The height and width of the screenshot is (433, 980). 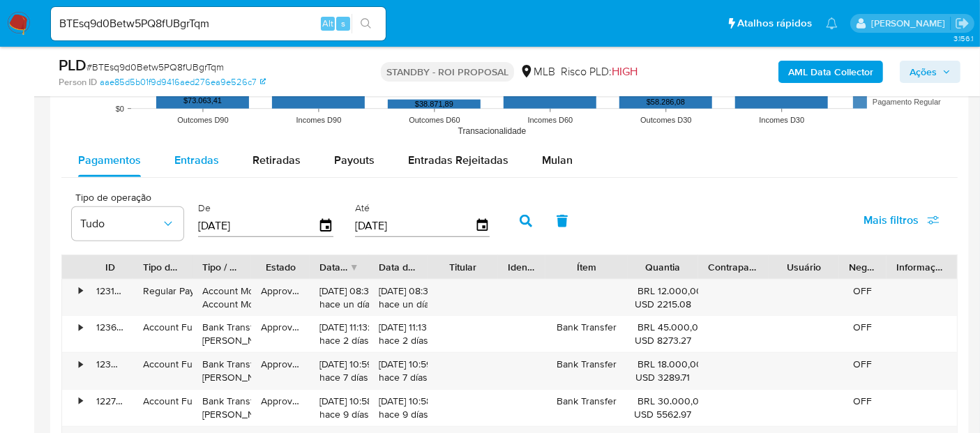 I want to click on b: AML Data Collector, so click(x=831, y=72).